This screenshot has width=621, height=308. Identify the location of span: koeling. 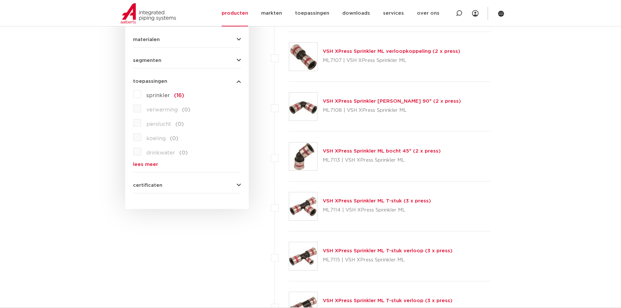
(156, 138).